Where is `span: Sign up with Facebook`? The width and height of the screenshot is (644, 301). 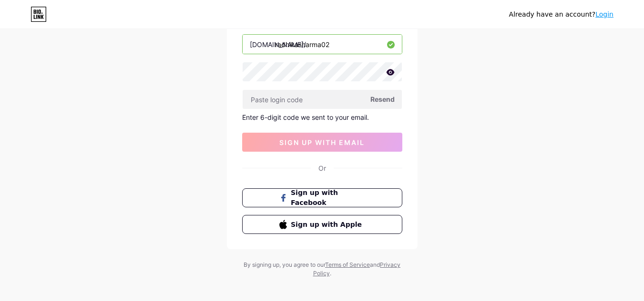 span: Sign up with Facebook is located at coordinates (328, 198).